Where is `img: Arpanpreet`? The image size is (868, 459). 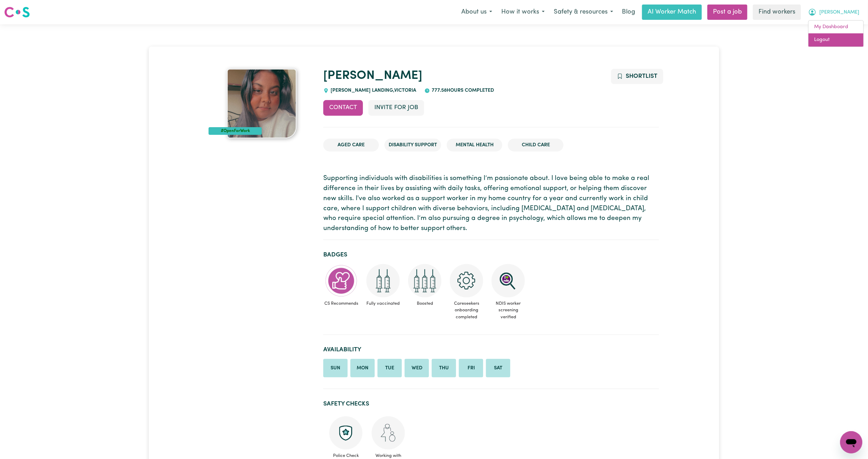 img: Arpanpreet is located at coordinates (262, 103).